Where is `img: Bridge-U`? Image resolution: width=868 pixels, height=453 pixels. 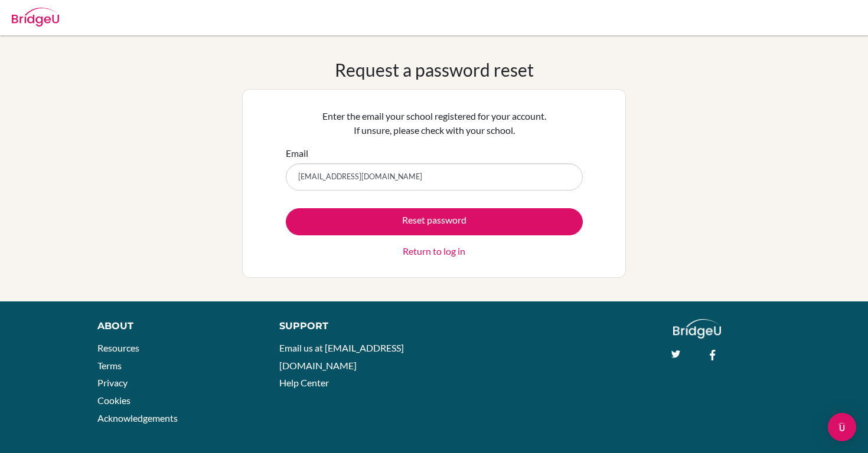
img: Bridge-U is located at coordinates (36, 17).